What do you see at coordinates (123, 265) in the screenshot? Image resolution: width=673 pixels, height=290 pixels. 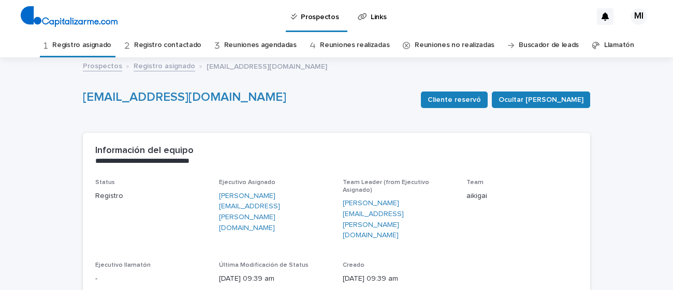 I see `span: Ejecutivo llamatón` at bounding box center [123, 265].